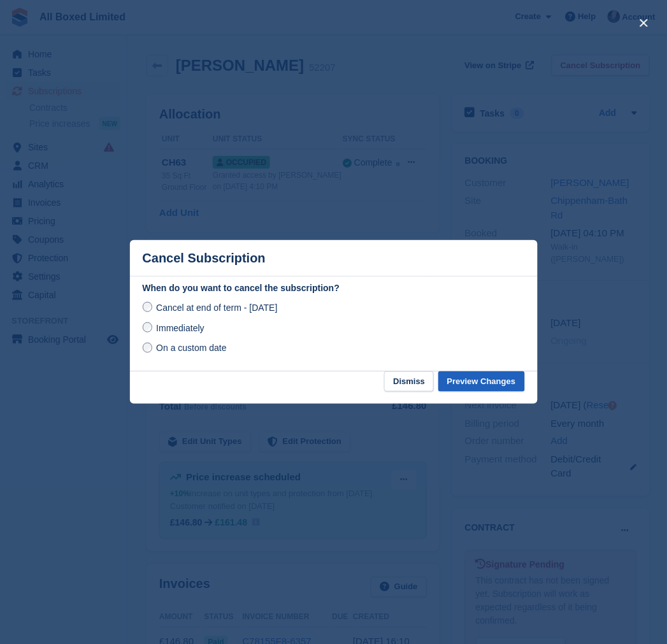 This screenshot has width=667, height=644. I want to click on button: close, so click(644, 23).